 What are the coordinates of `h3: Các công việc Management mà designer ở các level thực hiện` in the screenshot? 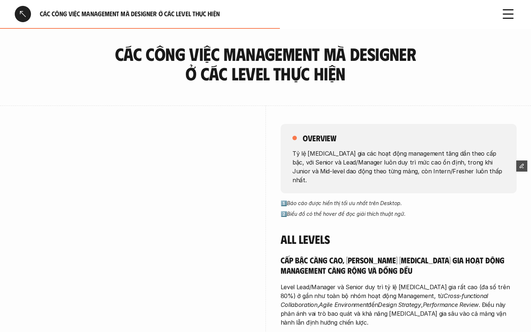 It's located at (266, 64).